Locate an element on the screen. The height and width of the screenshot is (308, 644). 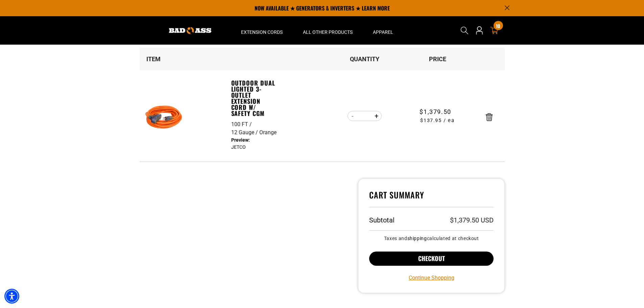
summary: All Other Products is located at coordinates (328, 31).